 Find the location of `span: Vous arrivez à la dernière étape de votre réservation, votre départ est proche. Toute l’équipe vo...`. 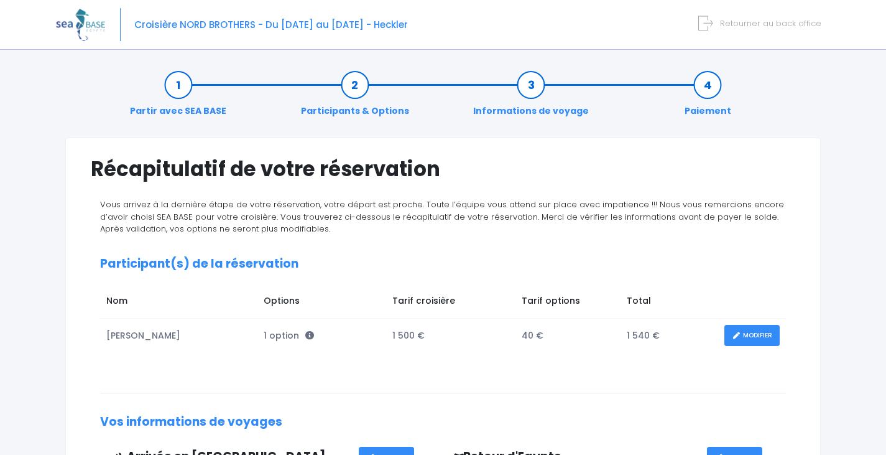

span: Vous arrivez à la dernière étape de votre réservation, votre départ est proche. Toute l’équipe vo... is located at coordinates (442, 216).